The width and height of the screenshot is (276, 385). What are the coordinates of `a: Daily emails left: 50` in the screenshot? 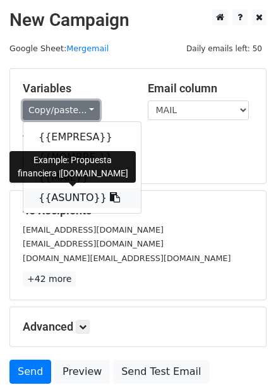 It's located at (224, 48).